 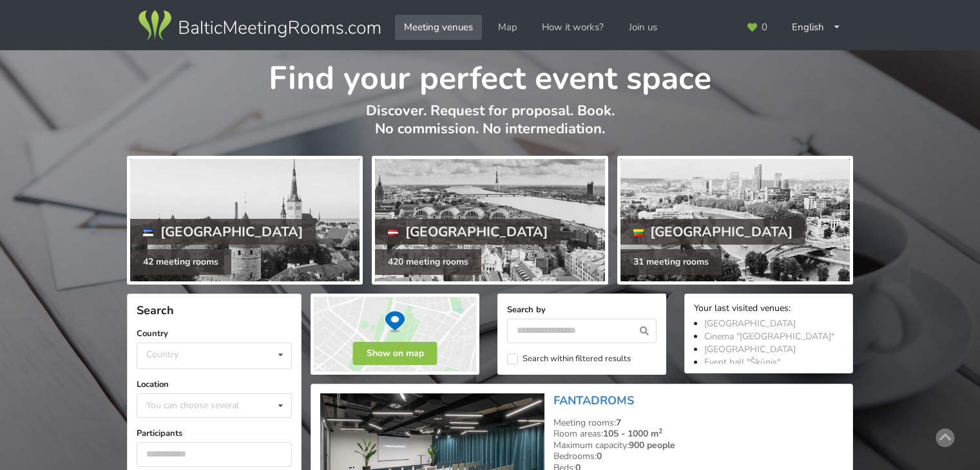 I want to click on strong: 0, so click(x=600, y=456).